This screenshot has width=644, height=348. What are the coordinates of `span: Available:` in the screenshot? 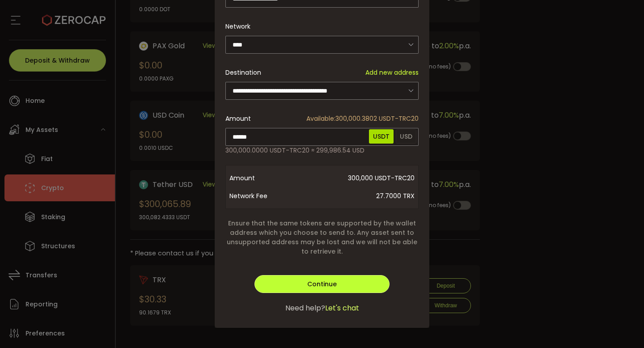 It's located at (321, 119).